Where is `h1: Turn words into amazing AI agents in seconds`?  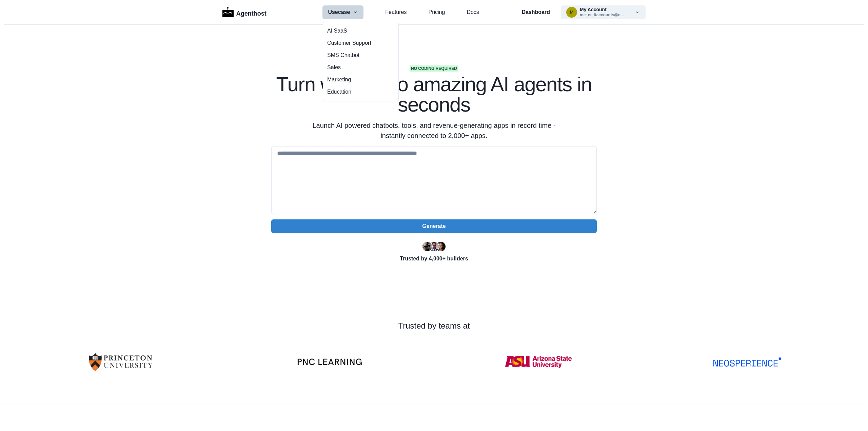 h1: Turn words into amazing AI agents in seconds is located at coordinates (434, 94).